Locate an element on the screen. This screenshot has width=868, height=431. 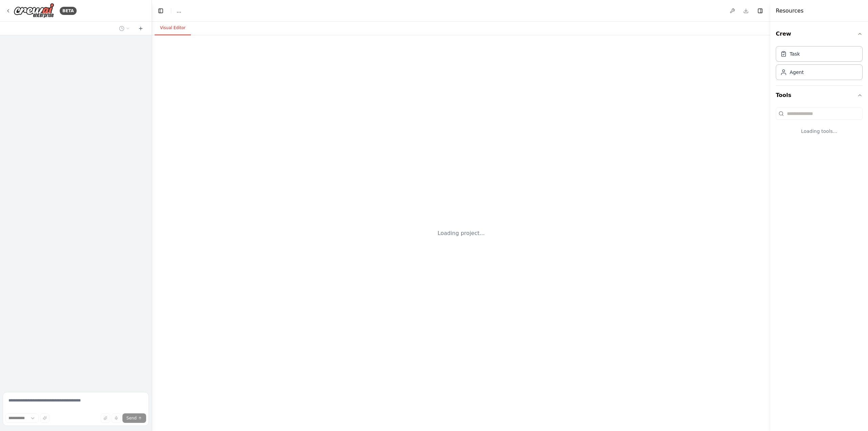
div: Task is located at coordinates (795, 54).